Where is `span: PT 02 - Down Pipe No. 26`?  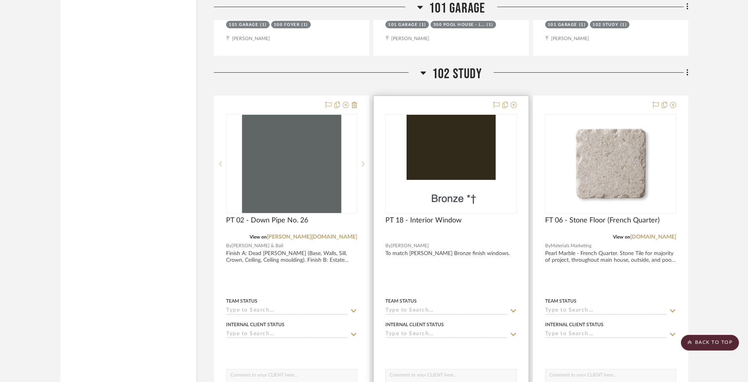 span: PT 02 - Down Pipe No. 26 is located at coordinates (267, 220).